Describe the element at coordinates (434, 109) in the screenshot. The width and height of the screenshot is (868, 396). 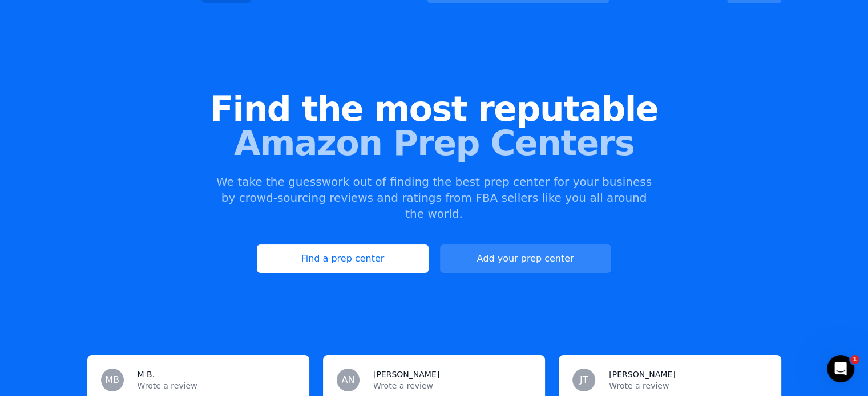
I see `span: Find the most reputable` at that location.